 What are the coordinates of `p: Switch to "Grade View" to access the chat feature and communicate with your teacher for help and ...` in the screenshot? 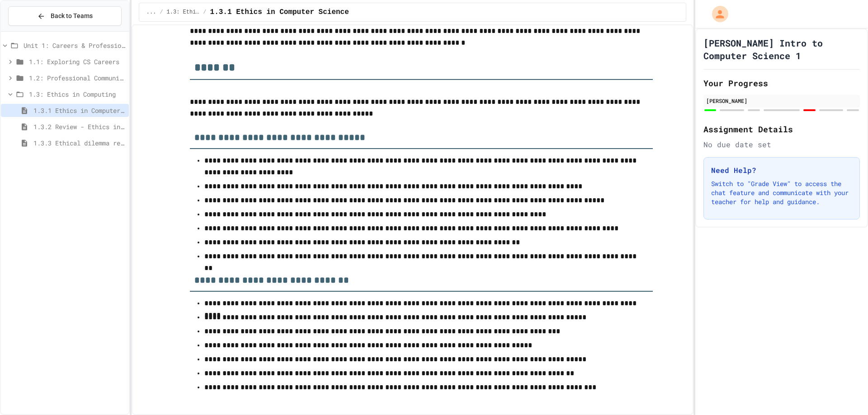 It's located at (782, 193).